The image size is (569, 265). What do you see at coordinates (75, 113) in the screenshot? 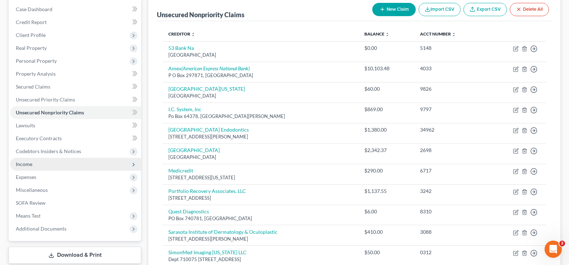
I see `a: Unsecured Nonpriority Claims` at bounding box center [75, 113].